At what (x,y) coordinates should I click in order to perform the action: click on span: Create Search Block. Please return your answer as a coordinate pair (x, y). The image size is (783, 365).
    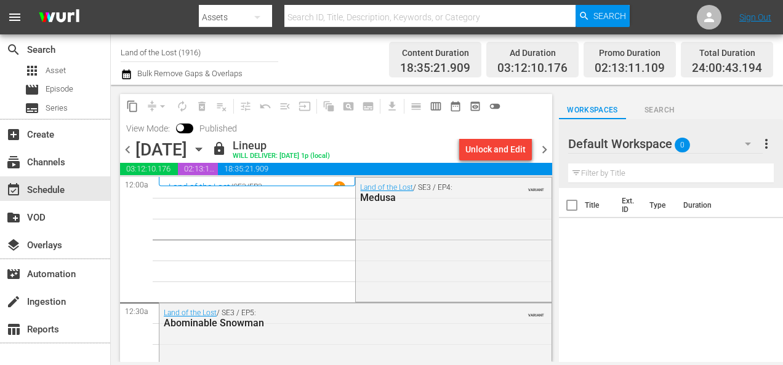
    Looking at the image, I should click on (348, 106).